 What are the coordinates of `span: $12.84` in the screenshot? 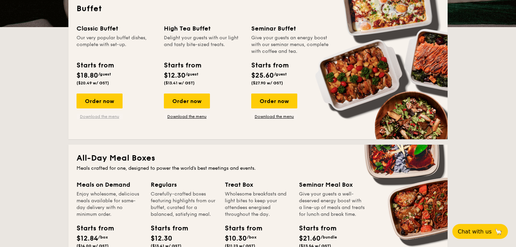 It's located at (87, 238).